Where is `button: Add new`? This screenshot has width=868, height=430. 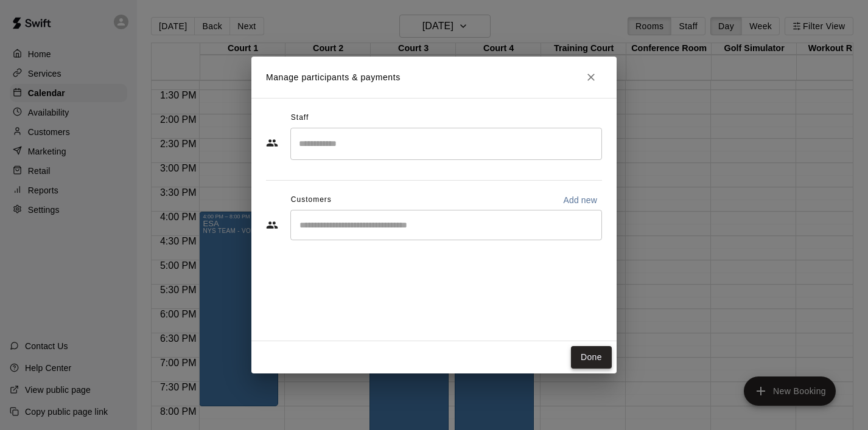
button: Add new is located at coordinates (580, 200).